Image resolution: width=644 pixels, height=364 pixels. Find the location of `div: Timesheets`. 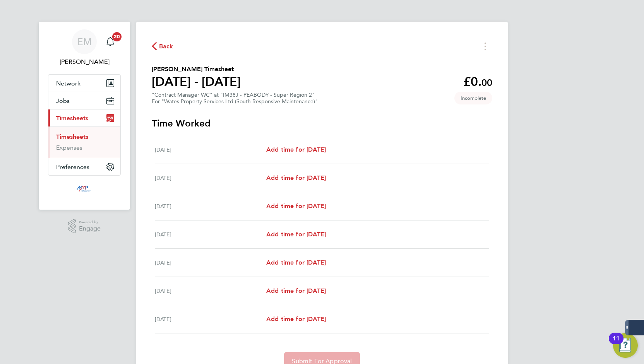

div: Timesheets is located at coordinates (84, 142).